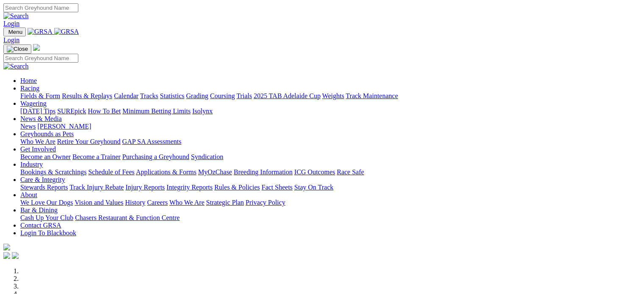  Describe the element at coordinates (105, 111) in the screenshot. I see `a: How To Bet` at that location.